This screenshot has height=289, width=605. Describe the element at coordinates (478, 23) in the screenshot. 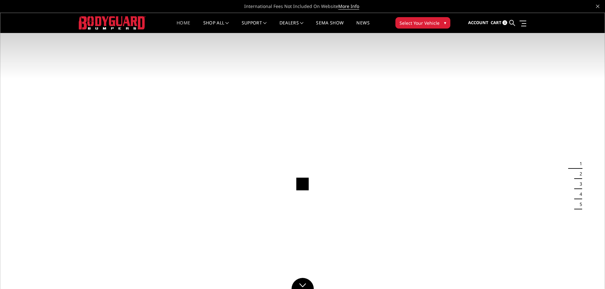

I see `span: Account` at that location.